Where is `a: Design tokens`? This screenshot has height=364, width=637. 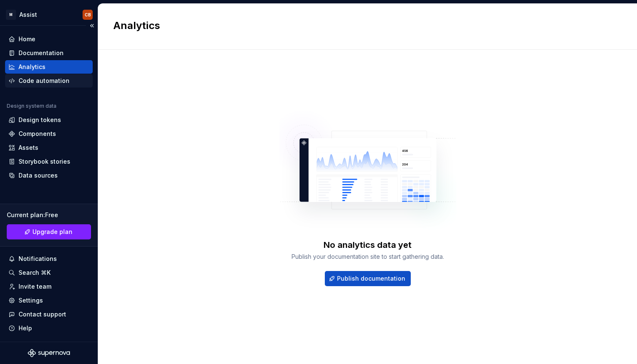
a: Design tokens is located at coordinates (49, 120).